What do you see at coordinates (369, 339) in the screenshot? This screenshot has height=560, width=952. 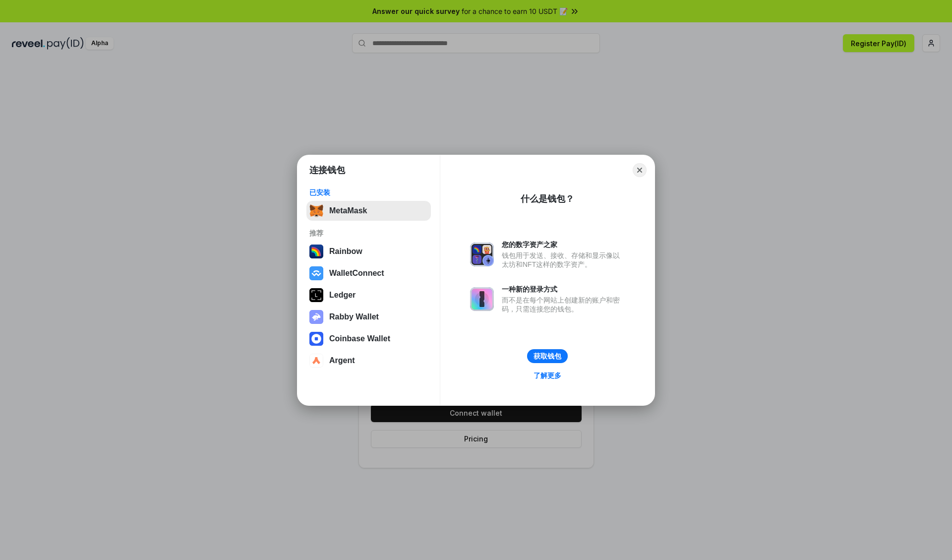 I see `button: Coinbase Wallet` at bounding box center [369, 339].